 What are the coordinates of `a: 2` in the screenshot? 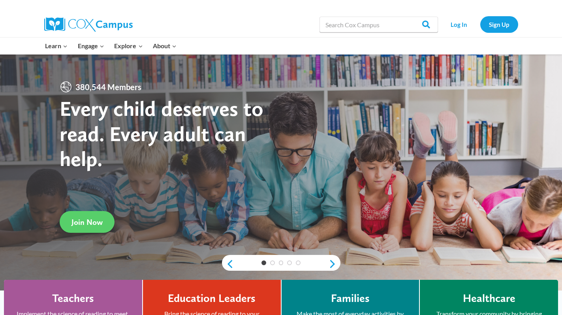 It's located at (273, 263).